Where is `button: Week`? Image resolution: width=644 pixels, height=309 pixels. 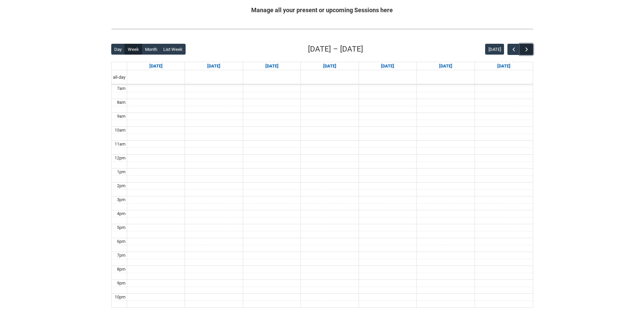 button: Week is located at coordinates (133, 49).